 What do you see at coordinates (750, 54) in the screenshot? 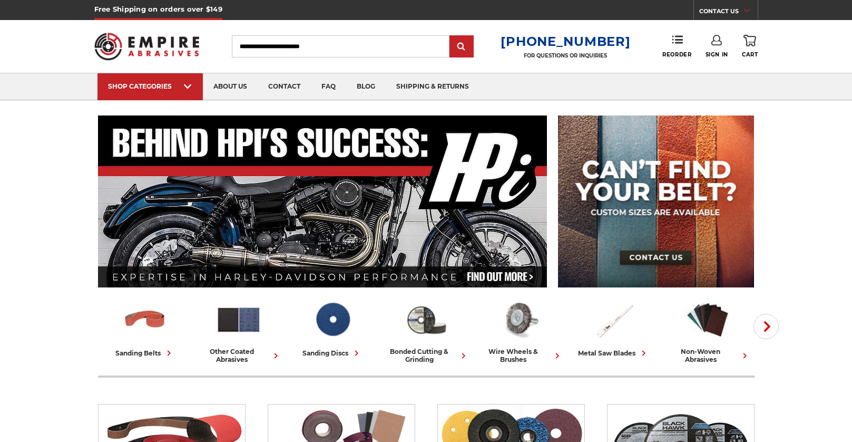
I see `span: Cart` at bounding box center [750, 54].